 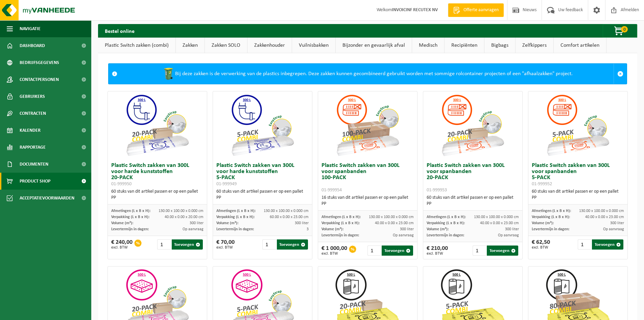 What do you see at coordinates (30, 29) in the screenshot?
I see `span: Navigatie` at bounding box center [30, 29].